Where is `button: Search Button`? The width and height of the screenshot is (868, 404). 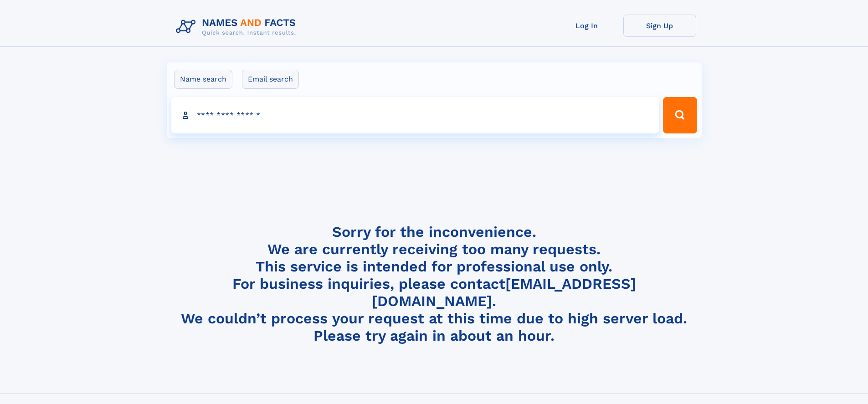
button: Search Button is located at coordinates (680, 115).